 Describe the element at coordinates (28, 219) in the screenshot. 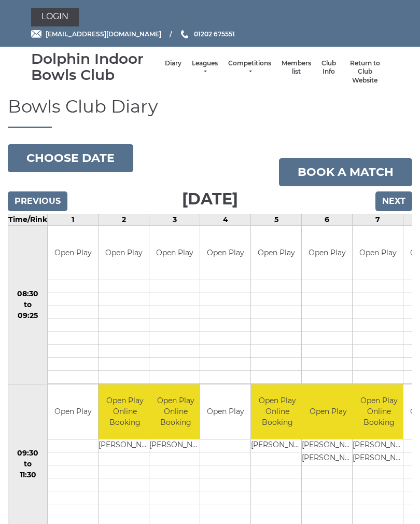

I see `td: Time/Rink` at that location.